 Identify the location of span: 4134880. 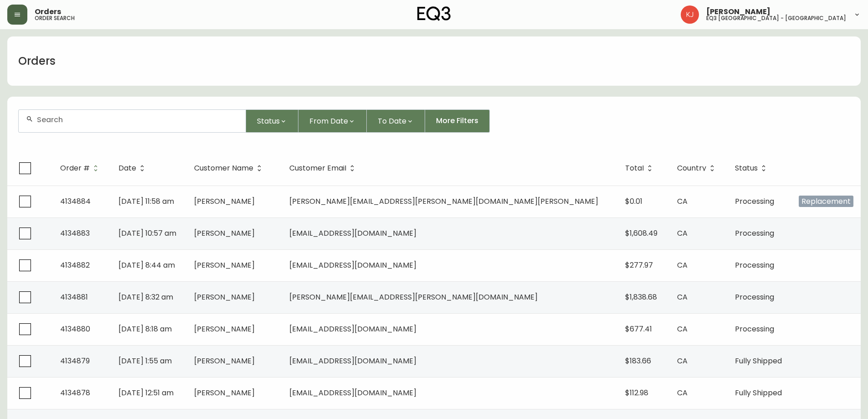
(75, 328).